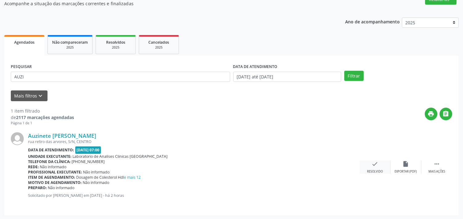  What do you see at coordinates (354, 76) in the screenshot?
I see `button: Filtrar` at bounding box center [354, 76].